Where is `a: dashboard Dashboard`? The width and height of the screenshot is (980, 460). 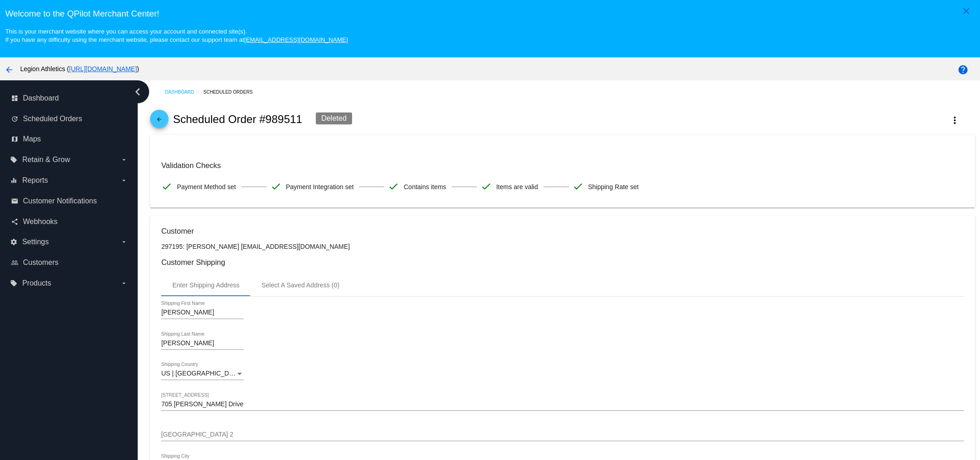
a: dashboard Dashboard is located at coordinates (69, 98).